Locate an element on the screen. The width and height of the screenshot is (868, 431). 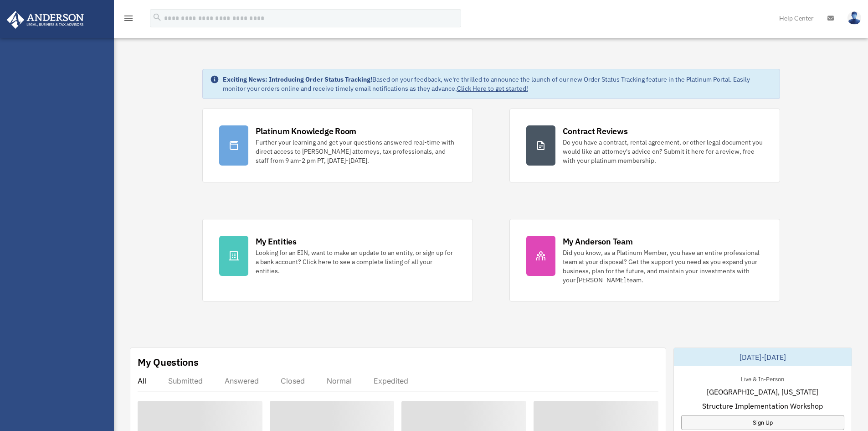
div: Contract Reviews is located at coordinates (595, 131).